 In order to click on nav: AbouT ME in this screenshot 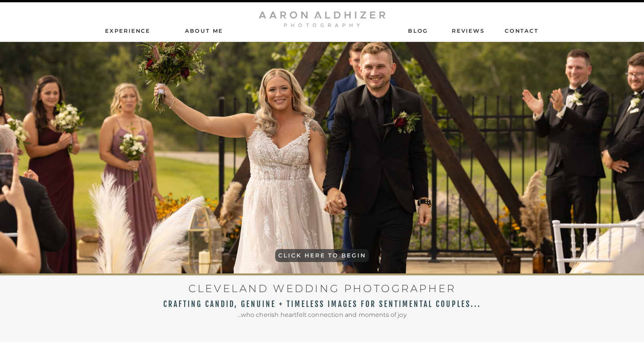, I will do `click(204, 30)`.